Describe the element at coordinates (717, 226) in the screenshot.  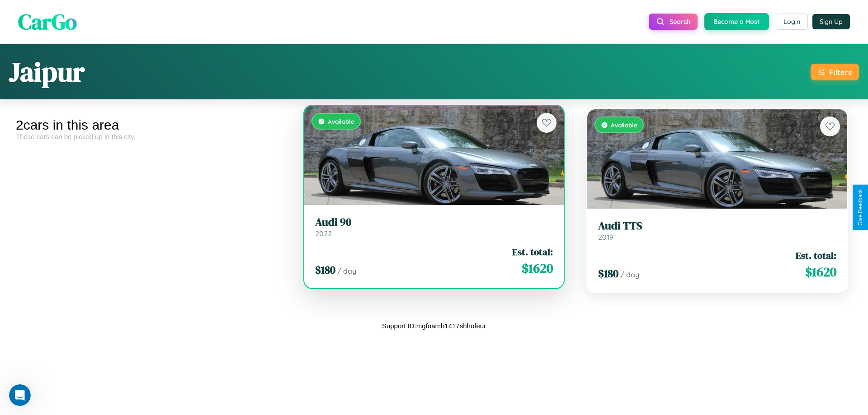
I see `h3: Audi TTS` at that location.